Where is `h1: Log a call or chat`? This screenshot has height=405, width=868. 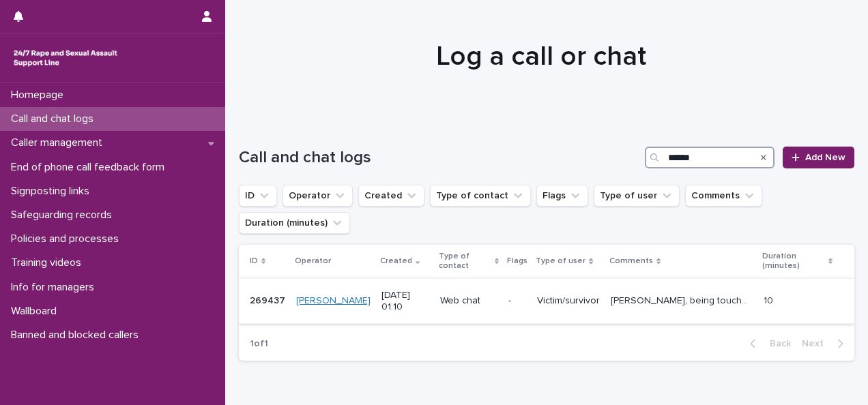 h1: Log a call or chat is located at coordinates (541, 56).